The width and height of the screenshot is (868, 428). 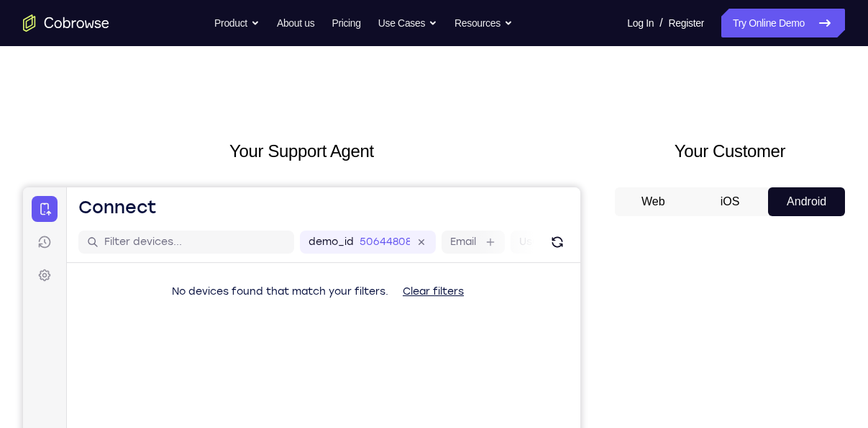 What do you see at coordinates (346, 23) in the screenshot?
I see `a: Pricing` at bounding box center [346, 23].